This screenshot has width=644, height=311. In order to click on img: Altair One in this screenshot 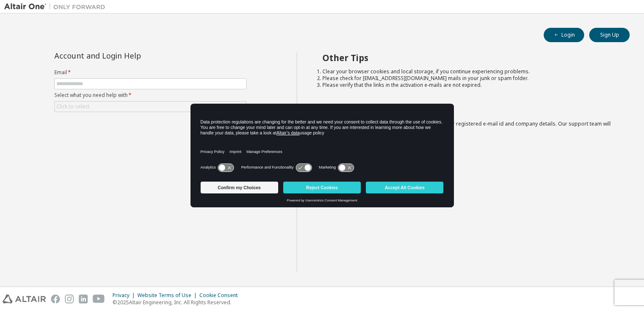, I will do `click(57, 6)`.